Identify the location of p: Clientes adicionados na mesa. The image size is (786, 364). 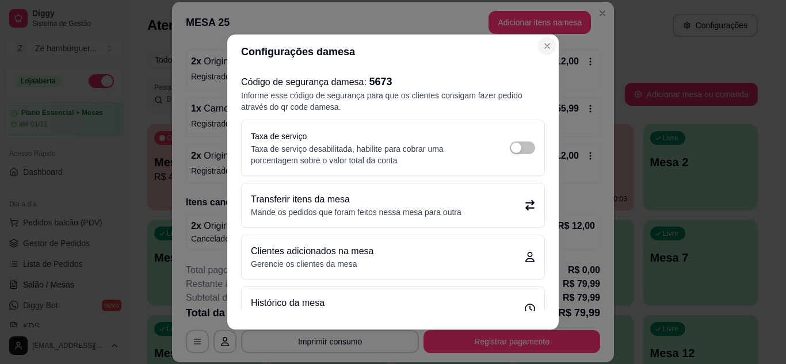
(312, 251).